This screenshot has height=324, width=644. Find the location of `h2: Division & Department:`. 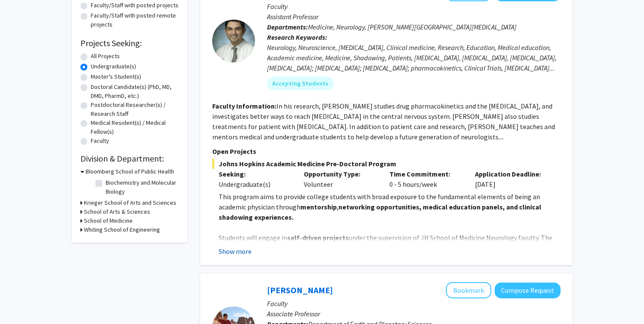

h2: Division & Department: is located at coordinates (129, 158).